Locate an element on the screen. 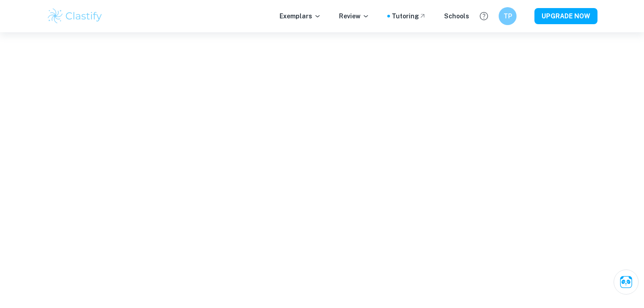  p: Exemplars is located at coordinates (300, 16).